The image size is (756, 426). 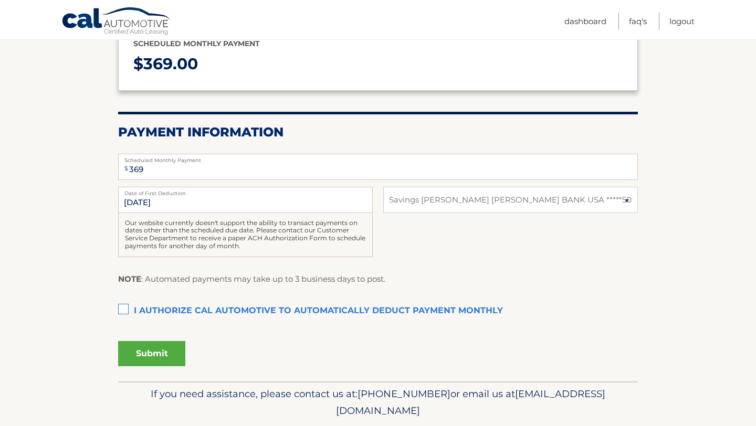 What do you see at coordinates (378, 167) in the screenshot?
I see `input: Payment Amount` at bounding box center [378, 167].